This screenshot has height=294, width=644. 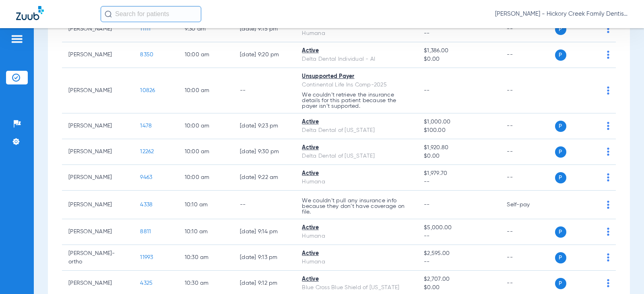 I want to click on span: 8350, so click(x=146, y=54).